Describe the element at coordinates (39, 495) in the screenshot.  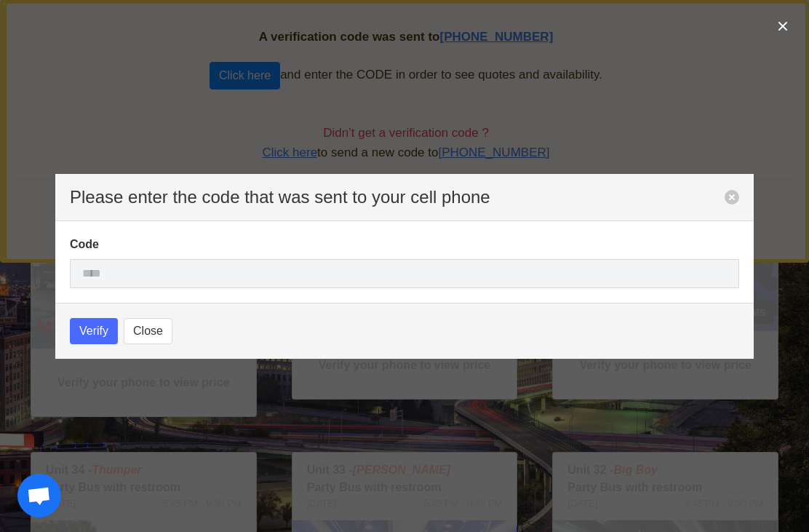
I see `a: Open chat` at that location.